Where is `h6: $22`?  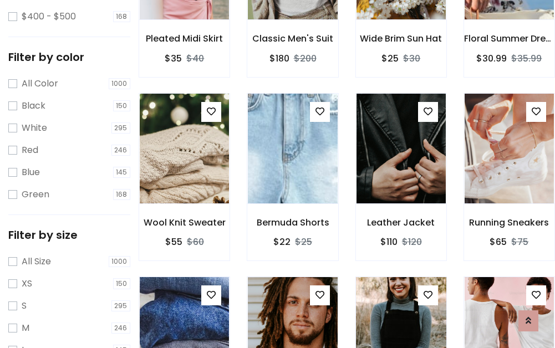
h6: $22 is located at coordinates (282, 242).